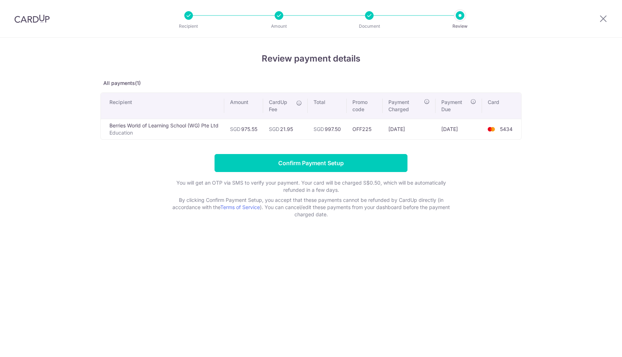 The width and height of the screenshot is (622, 357). I want to click on span: Payment Due, so click(455, 106).